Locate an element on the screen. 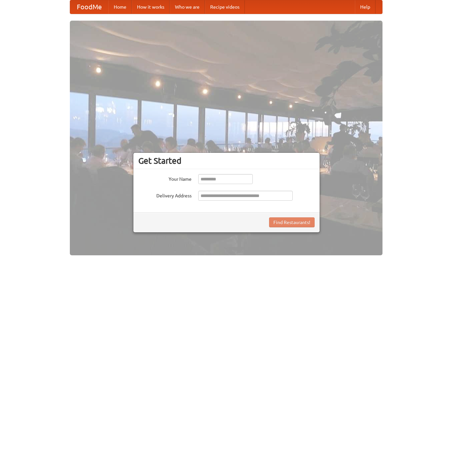 This screenshot has width=452, height=471. label: Your Name is located at coordinates (165, 178).